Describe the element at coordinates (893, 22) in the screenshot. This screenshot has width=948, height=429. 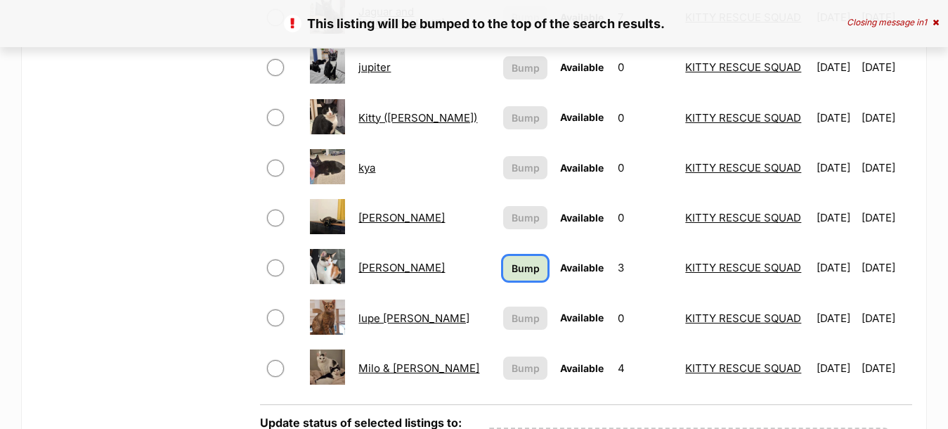
I see `div: Closing message in` at that location.